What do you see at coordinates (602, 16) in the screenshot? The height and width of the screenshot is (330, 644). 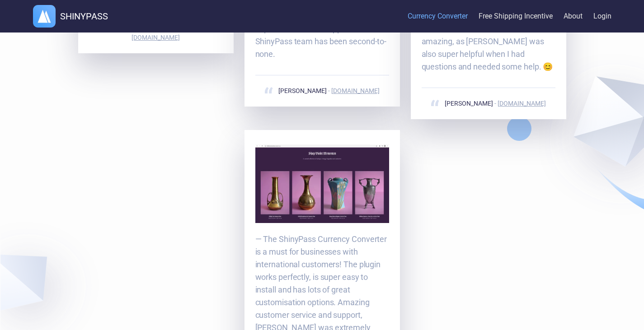 I see `a: Login` at bounding box center [602, 16].